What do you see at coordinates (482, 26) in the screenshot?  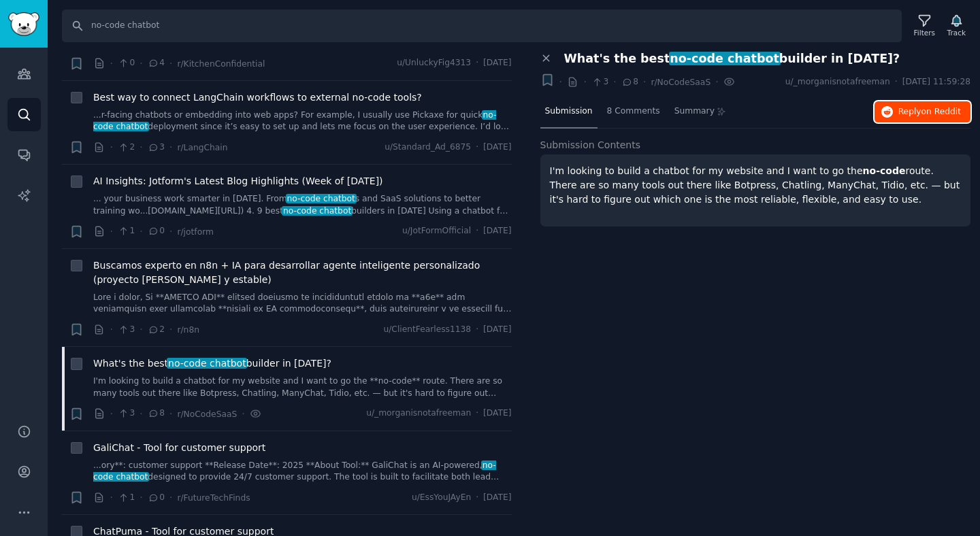 I see `input: Search Keyword` at bounding box center [482, 26].